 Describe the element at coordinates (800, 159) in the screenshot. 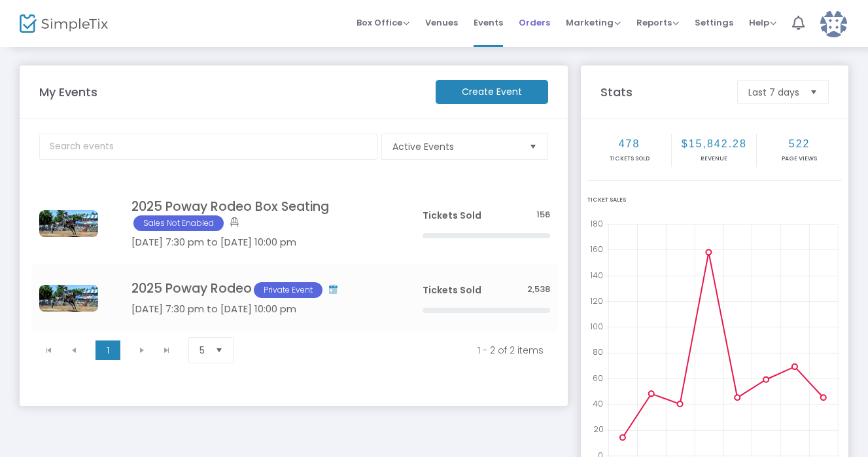

I see `p: Page Views` at that location.